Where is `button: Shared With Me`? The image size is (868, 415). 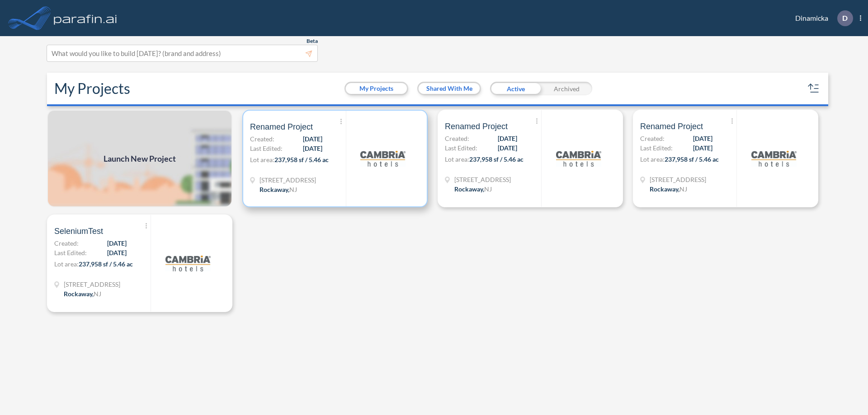 button: Shared With Me is located at coordinates (449, 89).